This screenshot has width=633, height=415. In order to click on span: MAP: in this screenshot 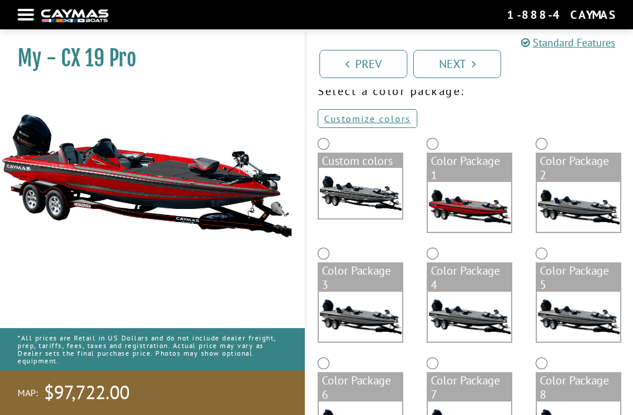, I will do `click(28, 392)`.